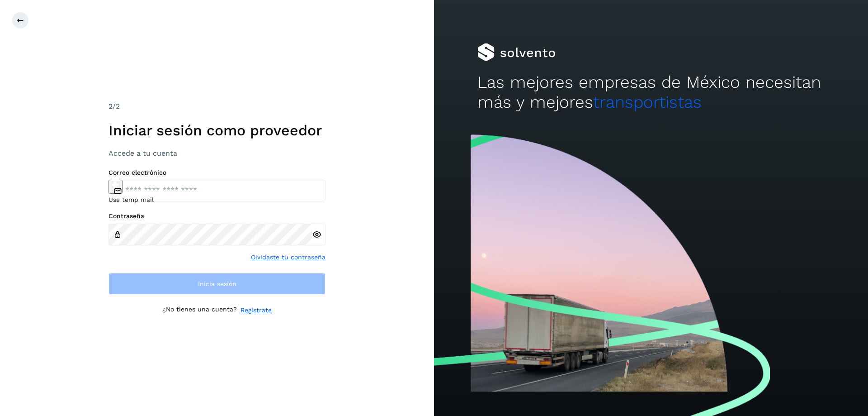  What do you see at coordinates (217, 284) in the screenshot?
I see `span: Inicia sesión` at bounding box center [217, 284].